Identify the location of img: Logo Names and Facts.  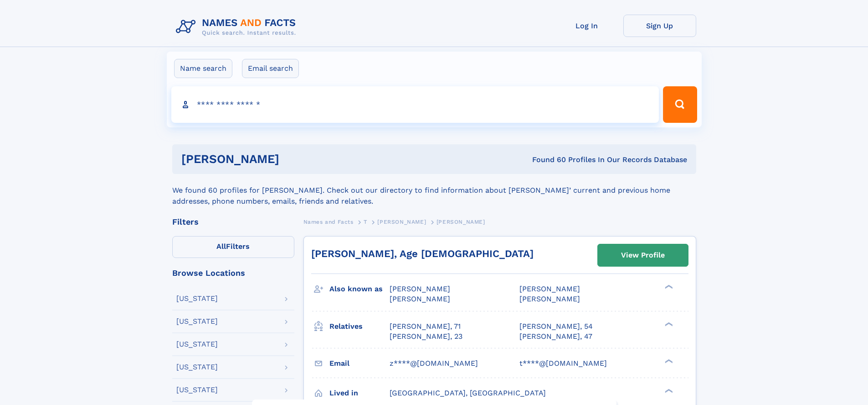
(238, 27).